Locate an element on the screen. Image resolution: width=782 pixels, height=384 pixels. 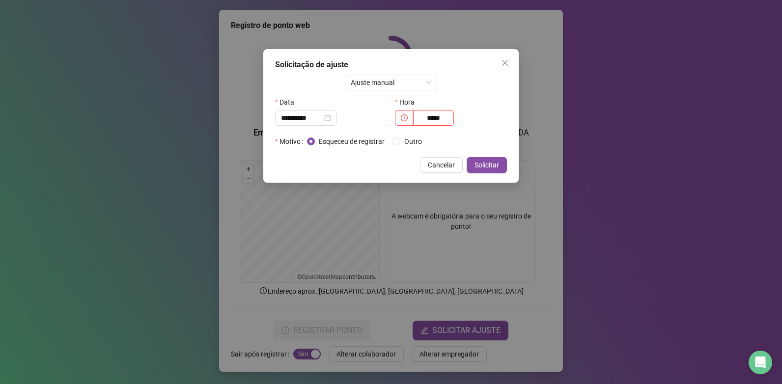
label: Data is located at coordinates (288, 102).